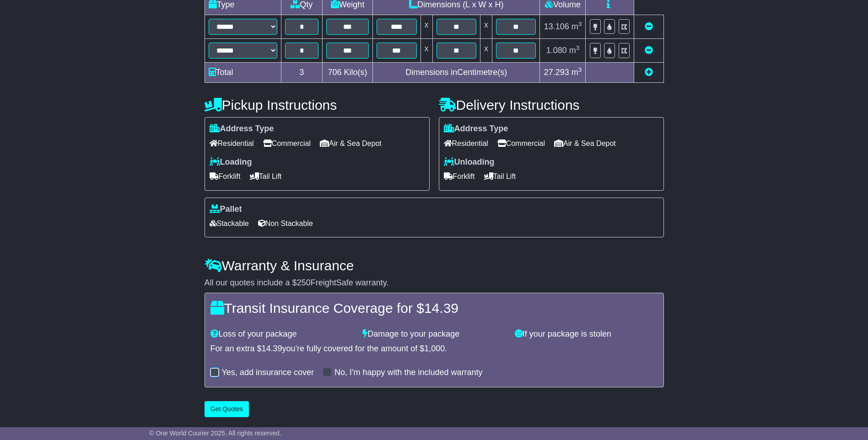  Describe the element at coordinates (304, 283) in the screenshot. I see `span: 250` at that location.